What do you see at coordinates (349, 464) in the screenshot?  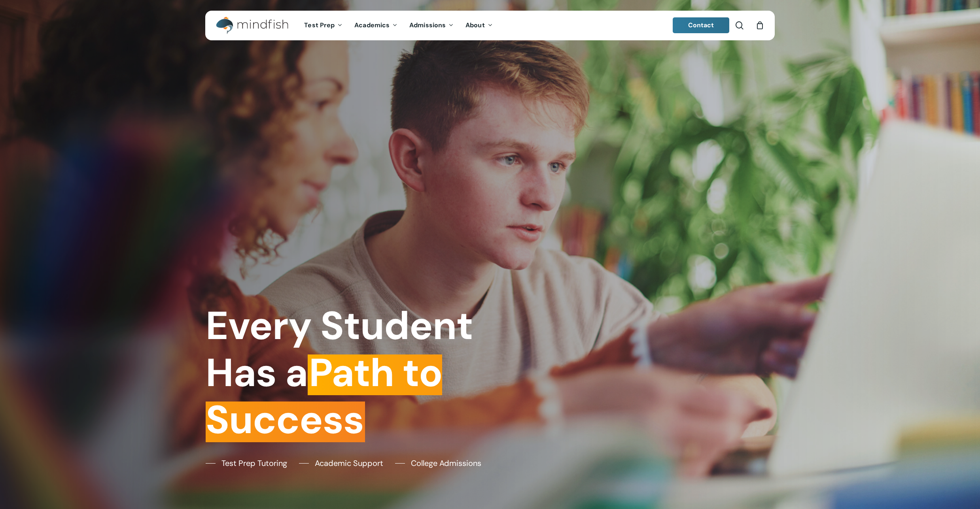 I see `span: Academic Support` at bounding box center [349, 464].